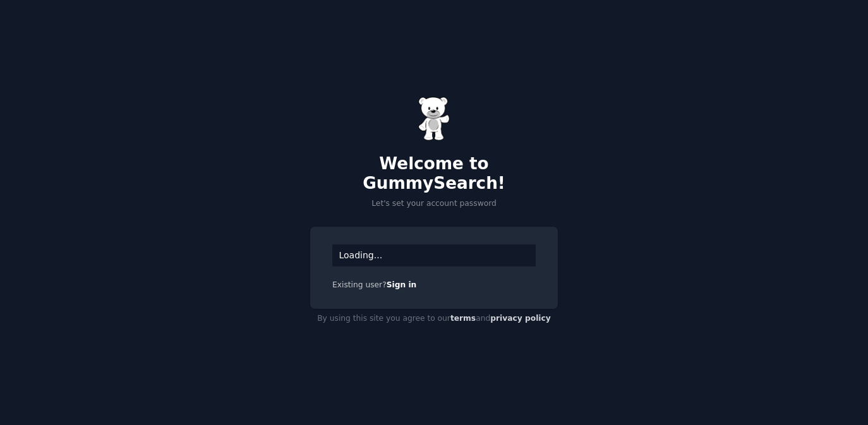 The height and width of the screenshot is (425, 868). Describe the element at coordinates (434, 204) in the screenshot. I see `p: Let's set your account password` at that location.